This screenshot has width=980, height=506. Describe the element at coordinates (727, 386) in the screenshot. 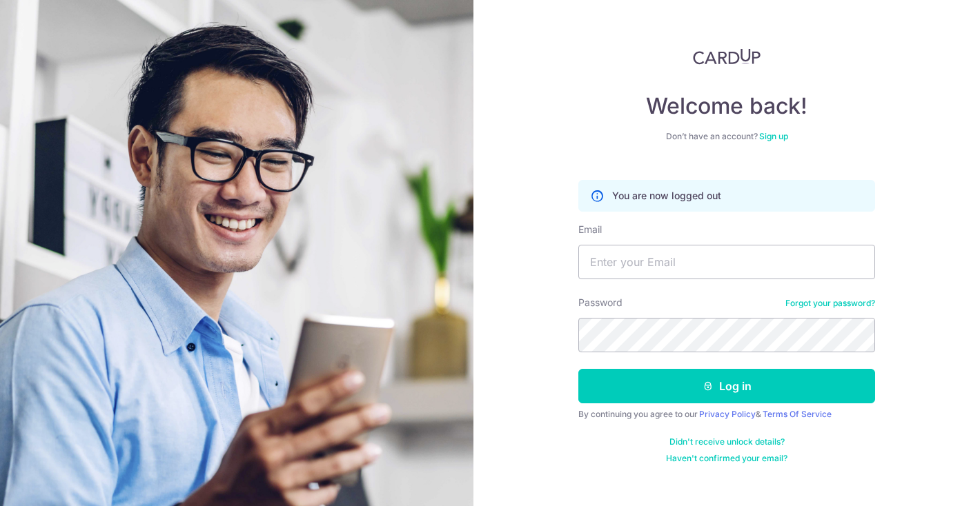

I see `button: Log in` at that location.